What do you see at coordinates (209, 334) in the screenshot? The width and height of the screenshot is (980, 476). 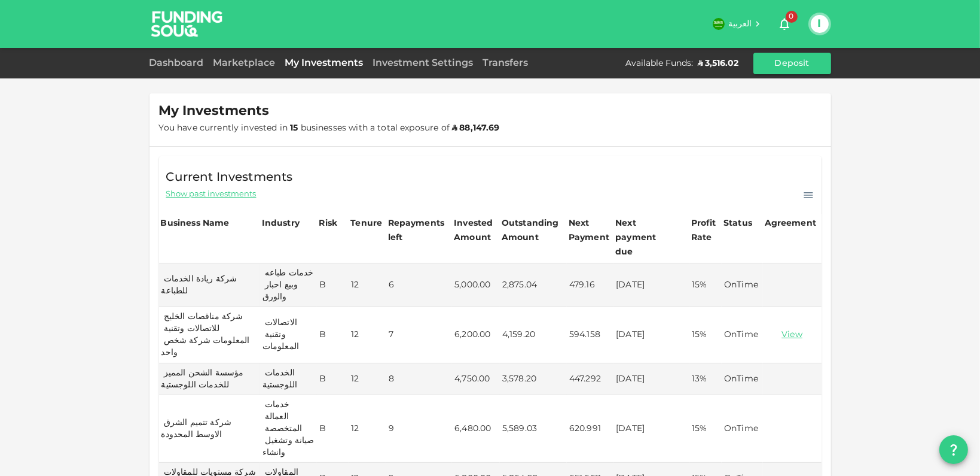 I see `td: شركة مناقصات الخليج للاتصالات وتقنية المعلومات شركة شخص واحد` at bounding box center [209, 334].